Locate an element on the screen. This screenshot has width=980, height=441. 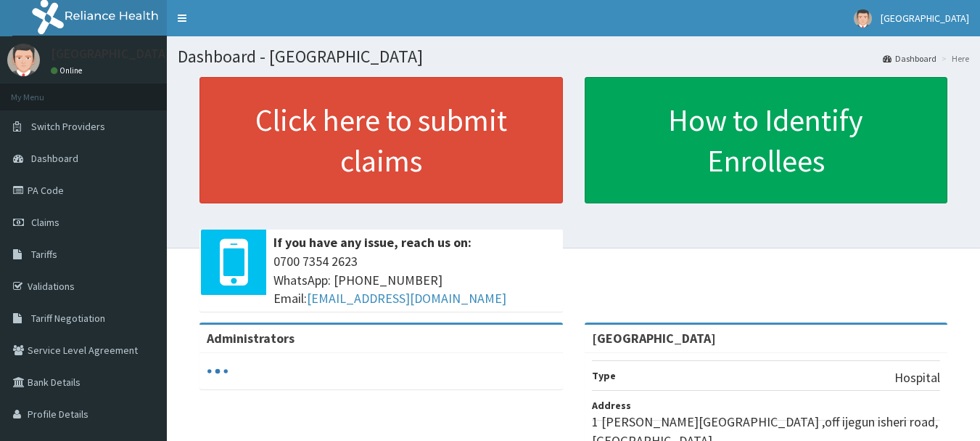
b: Administrators is located at coordinates (250, 338).